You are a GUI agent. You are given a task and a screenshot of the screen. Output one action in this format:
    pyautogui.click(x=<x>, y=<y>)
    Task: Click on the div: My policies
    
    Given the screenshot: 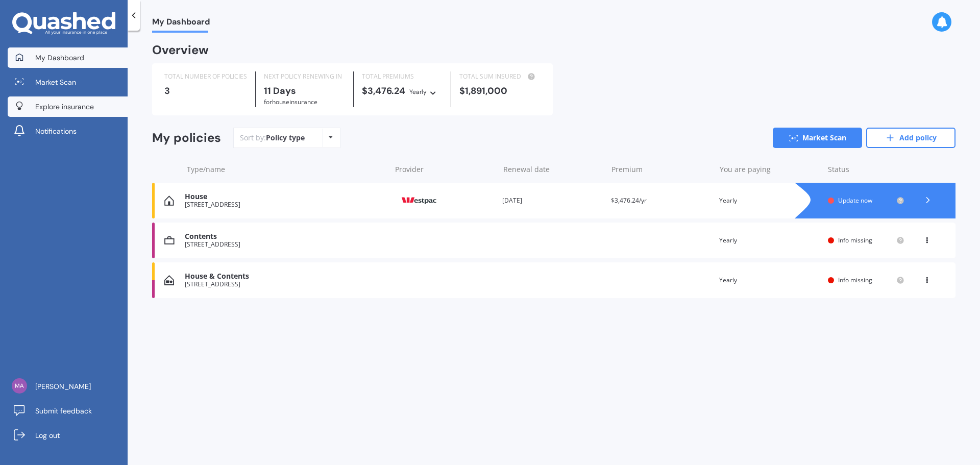 What is the action you would take?
    pyautogui.click(x=186, y=138)
    